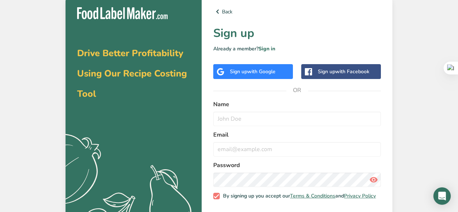 The image size is (458, 212). What do you see at coordinates (297, 165) in the screenshot?
I see `label: Password` at bounding box center [297, 165].